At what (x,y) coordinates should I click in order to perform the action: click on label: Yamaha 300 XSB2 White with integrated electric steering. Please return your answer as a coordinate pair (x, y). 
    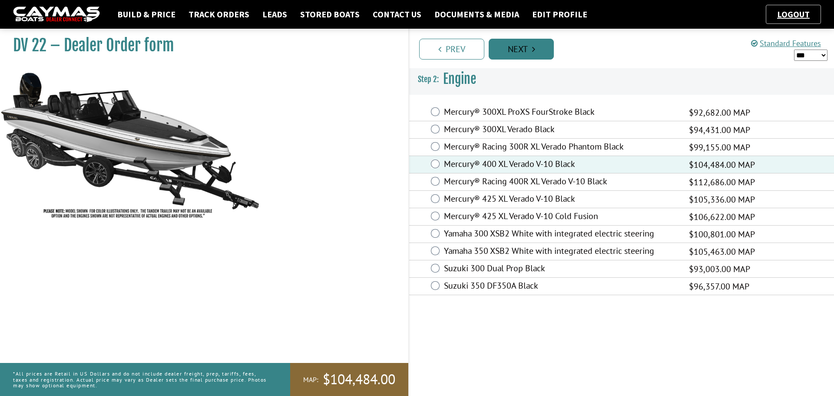
    Looking at the image, I should click on (561, 234).